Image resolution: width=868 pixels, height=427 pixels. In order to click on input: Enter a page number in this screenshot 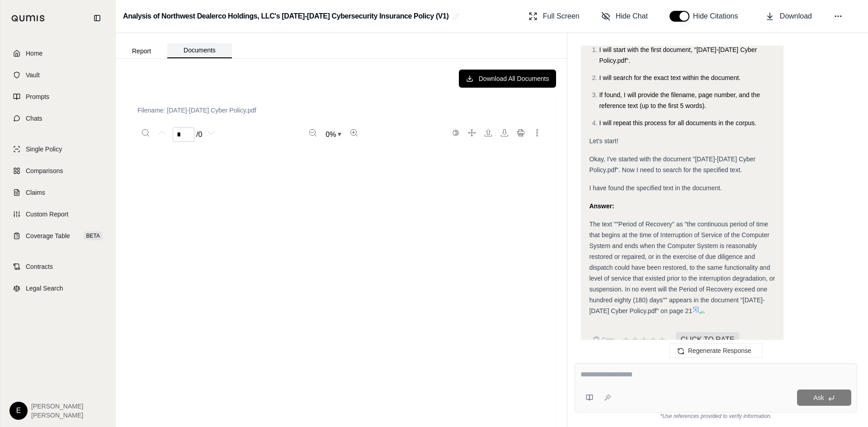, I will do `click(184, 135)`.